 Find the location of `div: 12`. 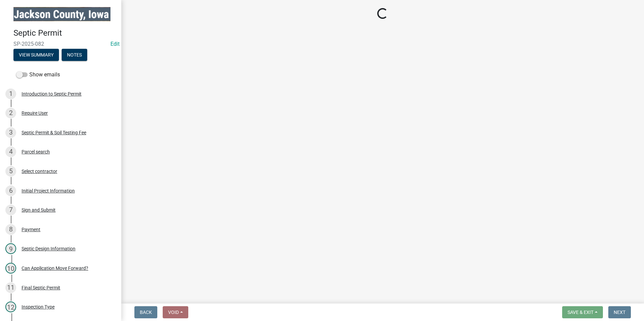

div: 12 is located at coordinates (11, 307).